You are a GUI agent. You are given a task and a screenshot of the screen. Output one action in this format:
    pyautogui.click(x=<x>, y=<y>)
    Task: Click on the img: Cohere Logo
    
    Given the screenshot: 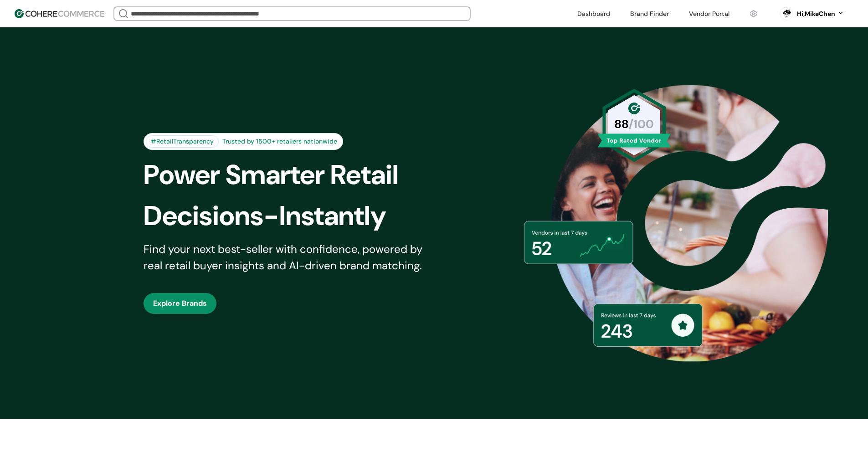 What is the action you would take?
    pyautogui.click(x=59, y=14)
    